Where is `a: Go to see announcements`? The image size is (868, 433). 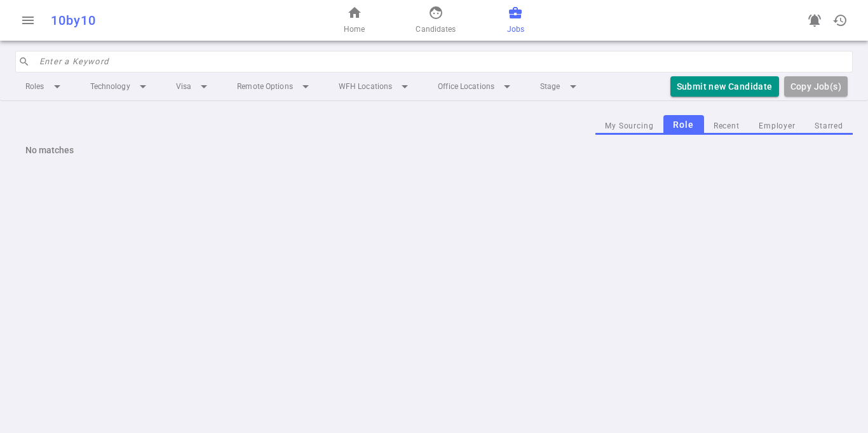
a: Go to see announcements is located at coordinates (815, 20).